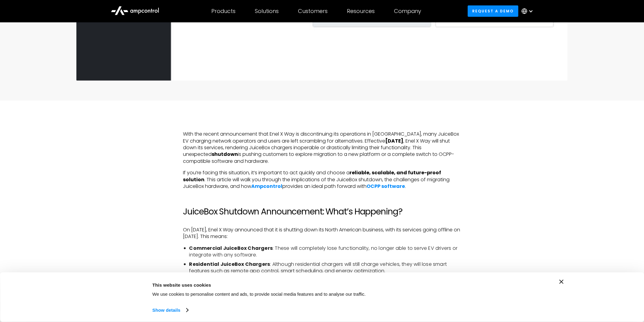  What do you see at coordinates (231, 248) in the screenshot?
I see `strong: Commercial JuiceBox Chargers` at bounding box center [231, 248].